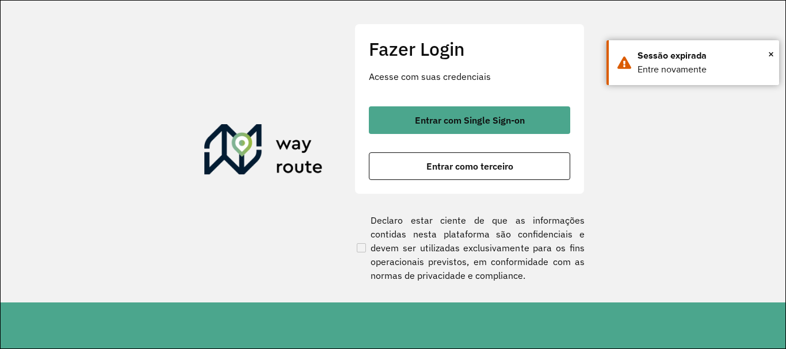 Image resolution: width=786 pixels, height=349 pixels. I want to click on img: Roteirizador AmbevTech, so click(263, 152).